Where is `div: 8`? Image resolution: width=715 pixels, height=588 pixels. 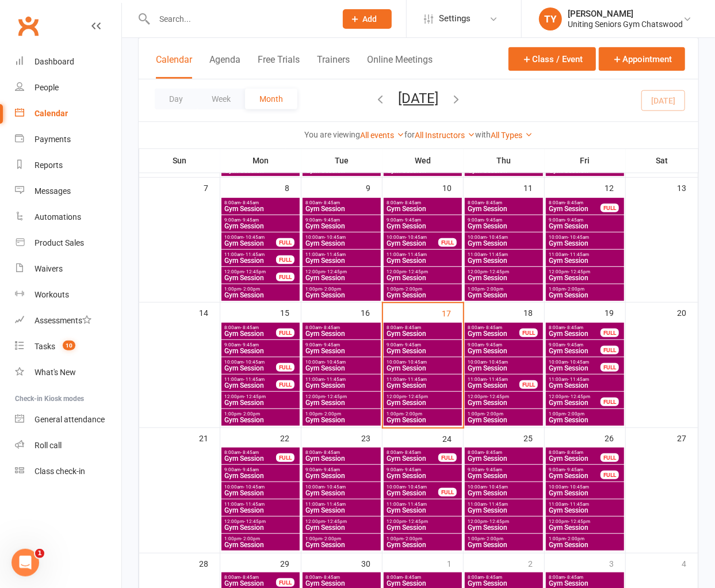
div: 8 is located at coordinates (293, 187).